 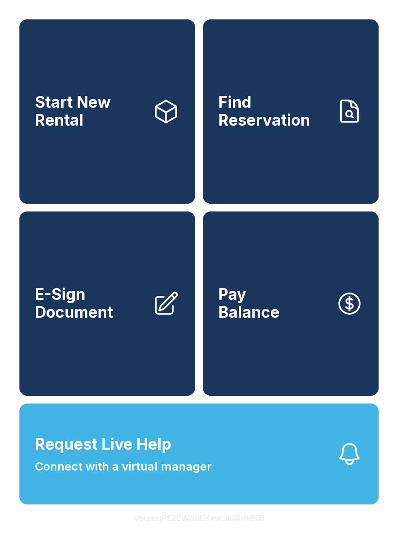 I want to click on span: Request Live Help, so click(x=103, y=444).